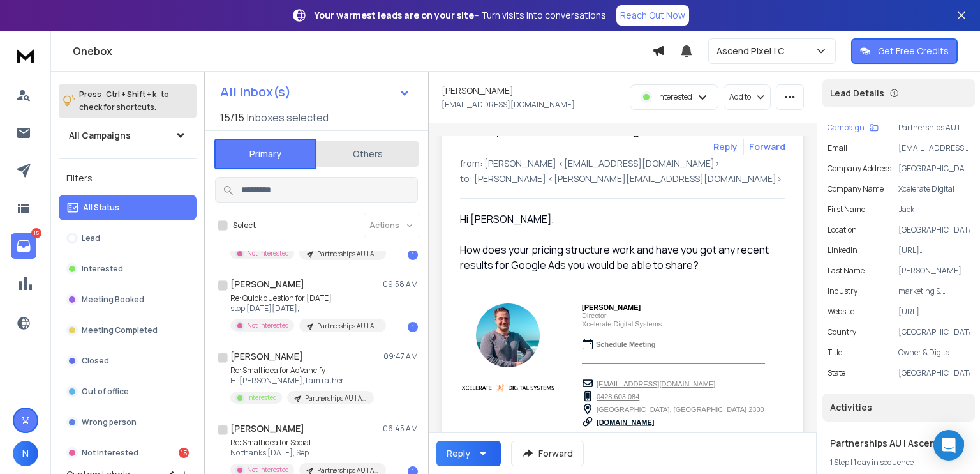  I want to click on div: Reply, so click(458, 453).